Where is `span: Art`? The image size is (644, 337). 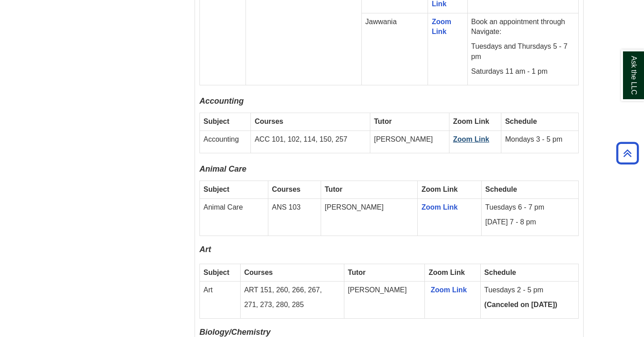
span: Art is located at coordinates (205, 250).